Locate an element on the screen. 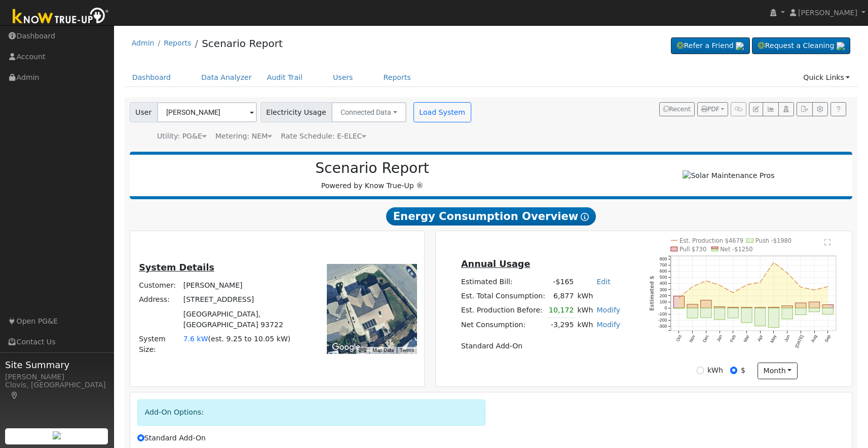 Image resolution: width=868 pixels, height=448 pixels. text: -200 is located at coordinates (662, 320).